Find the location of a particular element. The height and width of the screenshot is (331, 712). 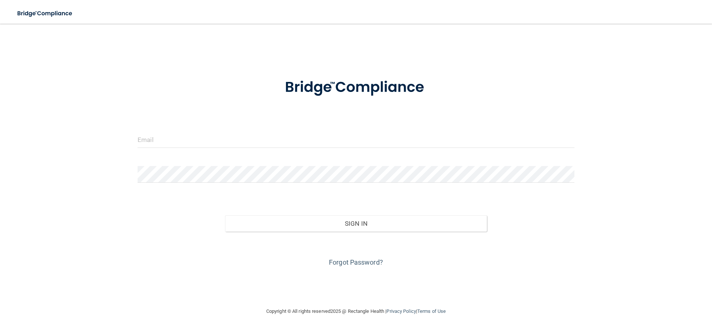

a: Terms of Use is located at coordinates (432, 311).